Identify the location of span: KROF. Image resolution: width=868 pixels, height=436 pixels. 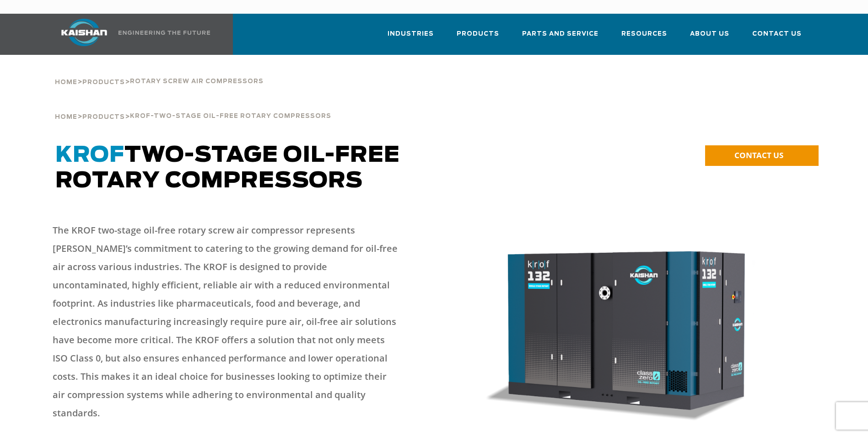
(89, 155).